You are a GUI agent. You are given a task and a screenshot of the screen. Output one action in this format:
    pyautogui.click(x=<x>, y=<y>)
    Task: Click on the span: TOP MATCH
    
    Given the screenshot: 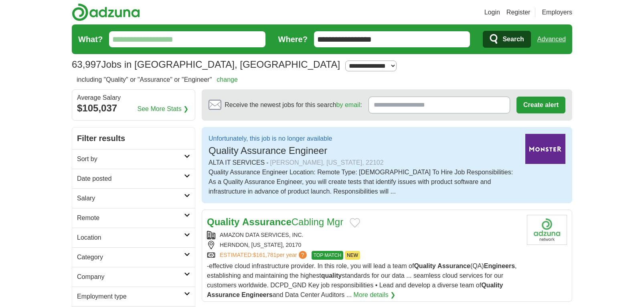 What is the action you would take?
    pyautogui.click(x=327, y=256)
    